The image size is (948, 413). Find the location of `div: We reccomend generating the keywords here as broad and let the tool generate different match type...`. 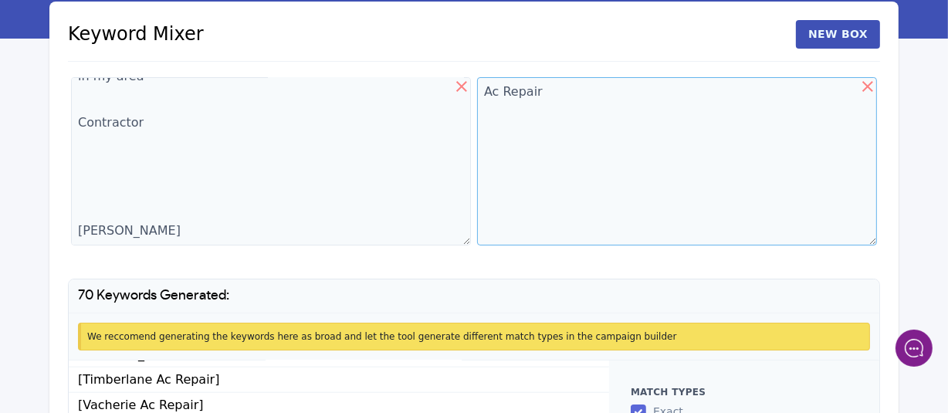

div: We reccomend generating the keywords here as broad and let the tool generate different match type... is located at coordinates (474, 336).